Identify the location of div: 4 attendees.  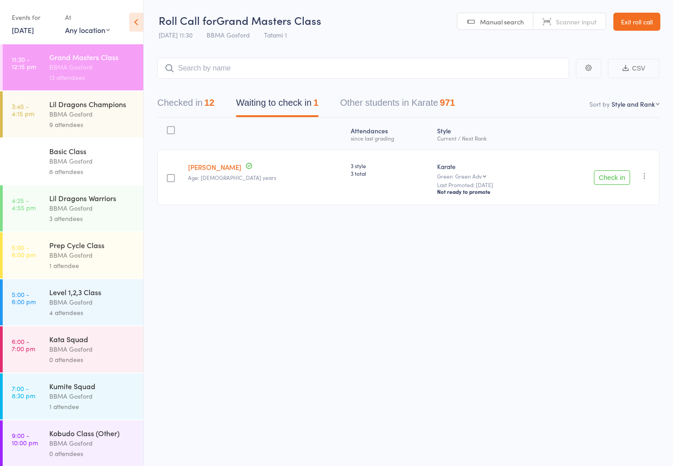
(92, 313).